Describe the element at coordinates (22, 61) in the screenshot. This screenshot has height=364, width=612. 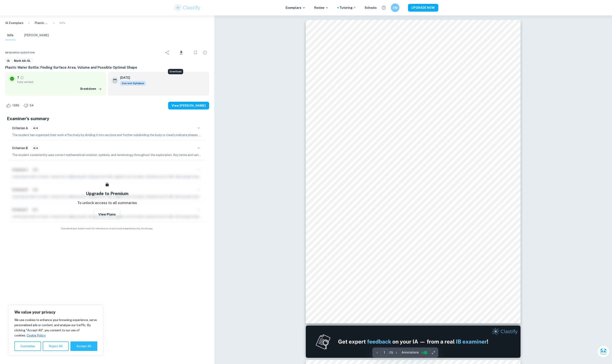
I see `span: Math AA-SL` at that location.